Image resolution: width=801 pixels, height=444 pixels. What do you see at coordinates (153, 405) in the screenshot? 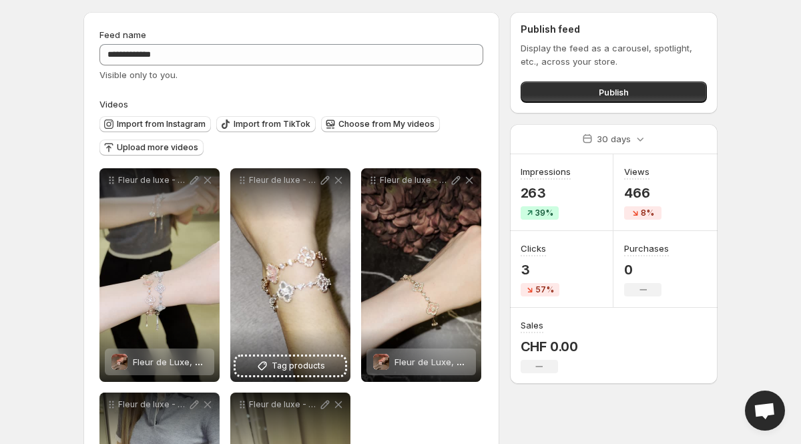
I see `p: Fleur de luxe - Slide 4` at bounding box center [153, 405].